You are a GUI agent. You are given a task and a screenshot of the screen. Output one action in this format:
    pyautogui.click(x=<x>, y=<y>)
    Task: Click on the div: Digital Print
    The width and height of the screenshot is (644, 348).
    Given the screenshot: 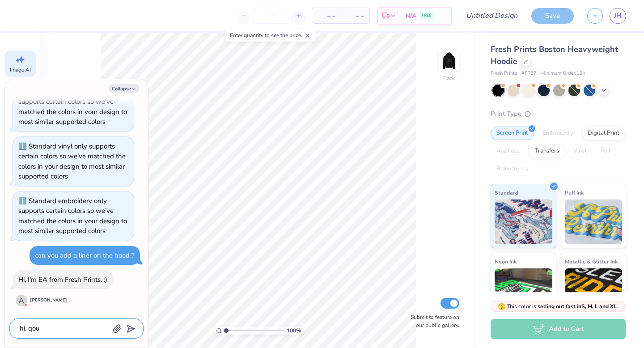 What is the action you would take?
    pyautogui.click(x=604, y=134)
    